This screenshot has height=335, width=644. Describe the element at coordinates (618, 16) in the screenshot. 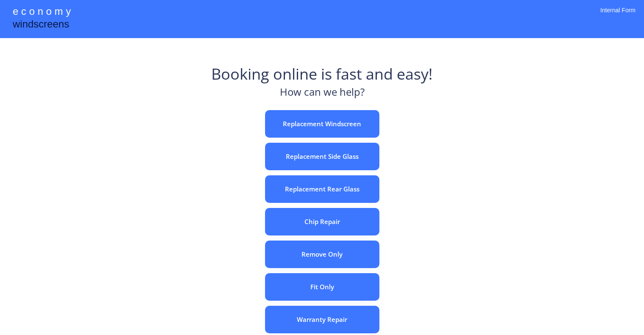

I see `div: Internal Form` at that location.